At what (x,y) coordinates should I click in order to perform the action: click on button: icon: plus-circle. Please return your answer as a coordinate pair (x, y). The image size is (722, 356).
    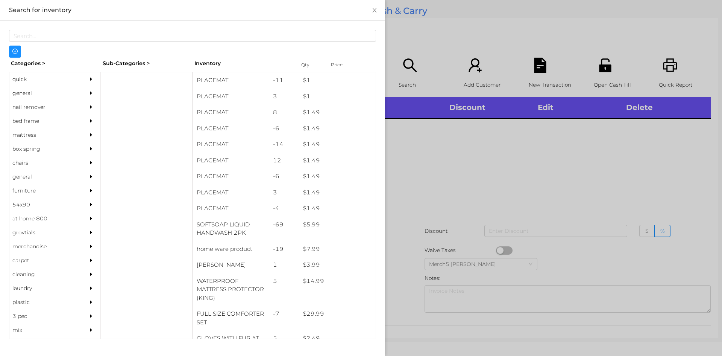
    Looking at the image, I should click on (15, 52).